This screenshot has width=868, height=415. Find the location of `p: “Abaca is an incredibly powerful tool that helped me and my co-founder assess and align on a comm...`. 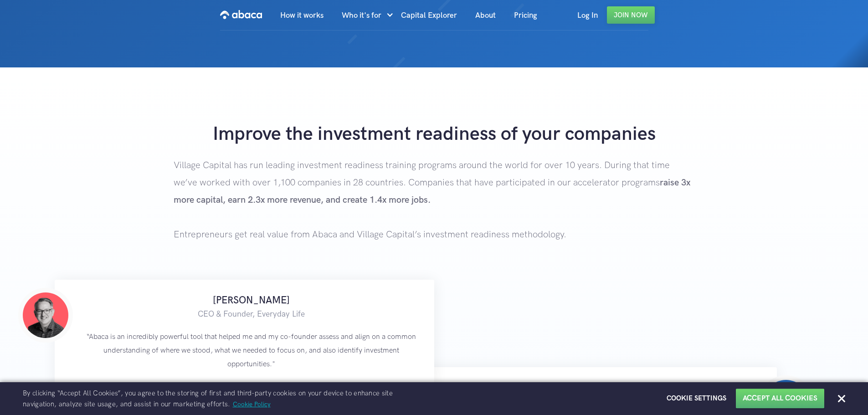

p: “Abaca is an incredibly powerful tool that helped me and my co-founder assess and align on a comm... is located at coordinates (251, 351).